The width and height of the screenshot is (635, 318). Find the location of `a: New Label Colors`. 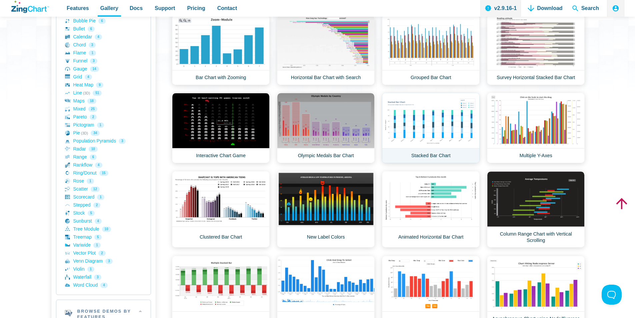

a: New Label Colors is located at coordinates (326, 209).